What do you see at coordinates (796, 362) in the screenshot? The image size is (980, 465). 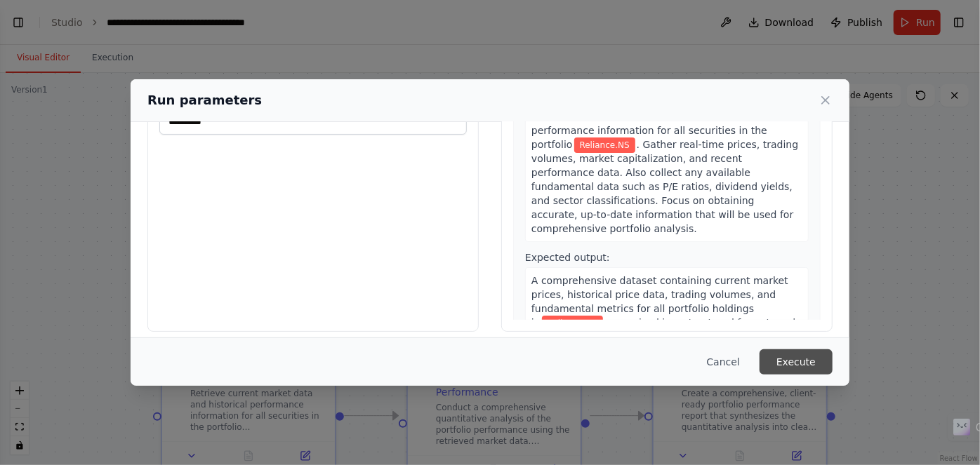 I see `button: Execute` at bounding box center [796, 362].